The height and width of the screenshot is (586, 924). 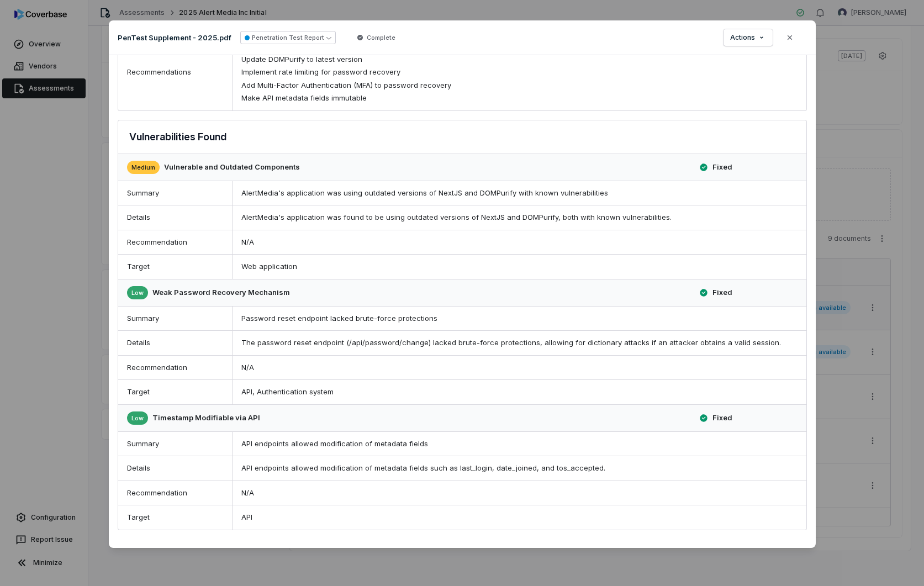 I want to click on div: AlertMedia's application was using outdated versions of NextJS and DOMPurify with known vulnerabi..., so click(x=519, y=193).